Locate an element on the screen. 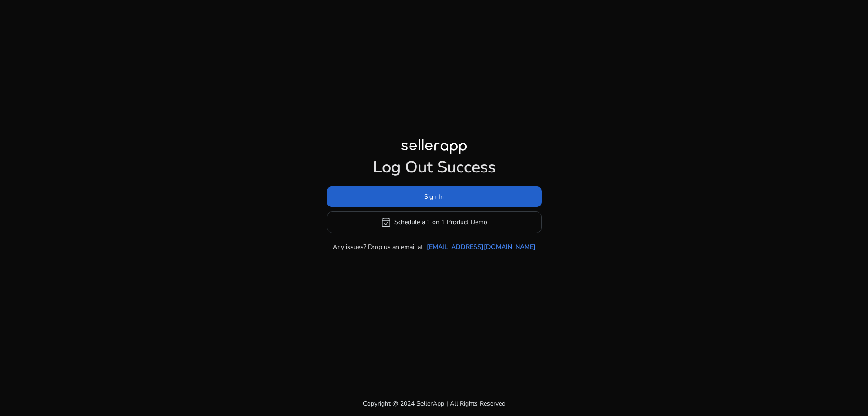 This screenshot has width=868, height=416. p: Any issues? Drop us an email at is located at coordinates (378, 247).